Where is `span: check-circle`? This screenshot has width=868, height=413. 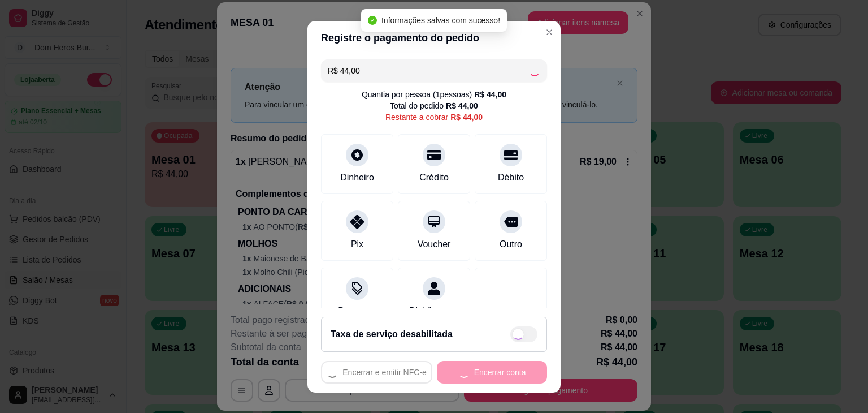
span: check-circle is located at coordinates (372, 21).